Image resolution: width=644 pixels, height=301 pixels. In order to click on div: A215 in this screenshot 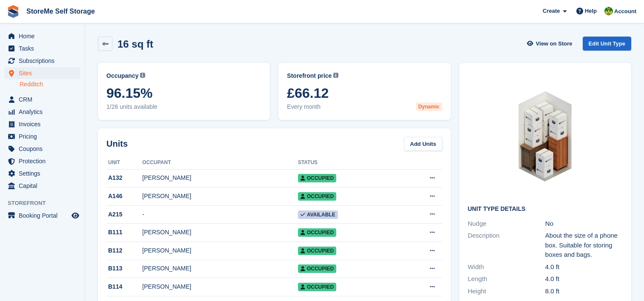, I will do `click(124, 214)`.